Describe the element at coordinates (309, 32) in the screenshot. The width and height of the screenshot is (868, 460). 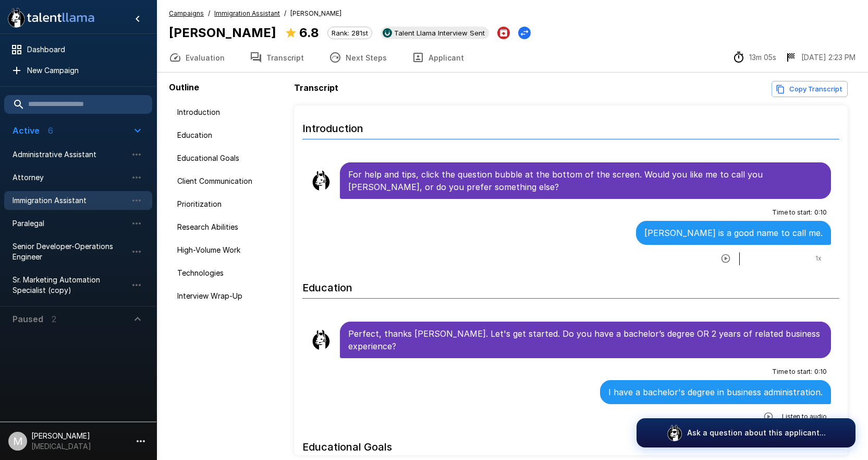
I see `b: 6.8` at that location.